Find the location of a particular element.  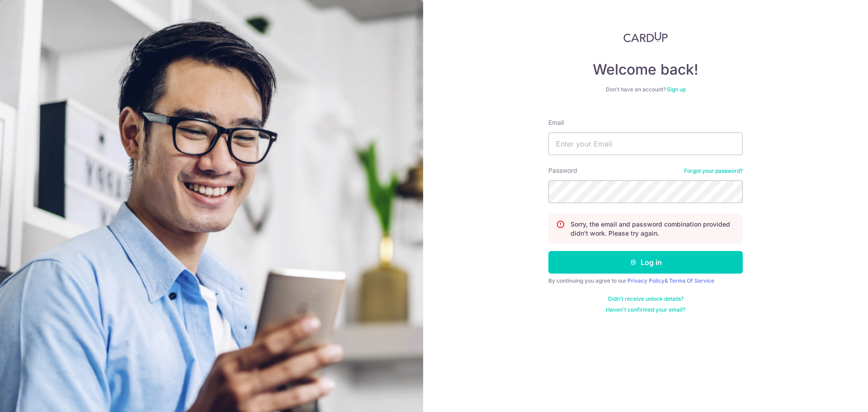

label: Email is located at coordinates (556, 123).